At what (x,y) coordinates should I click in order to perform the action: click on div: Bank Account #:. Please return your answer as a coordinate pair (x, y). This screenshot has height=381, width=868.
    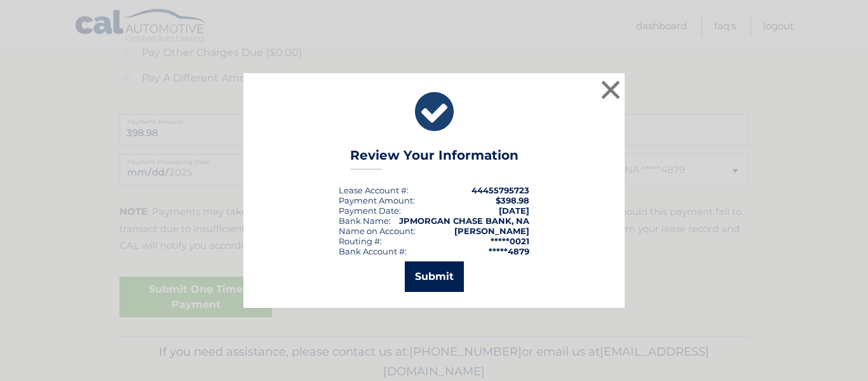
    Looking at the image, I should click on (372, 251).